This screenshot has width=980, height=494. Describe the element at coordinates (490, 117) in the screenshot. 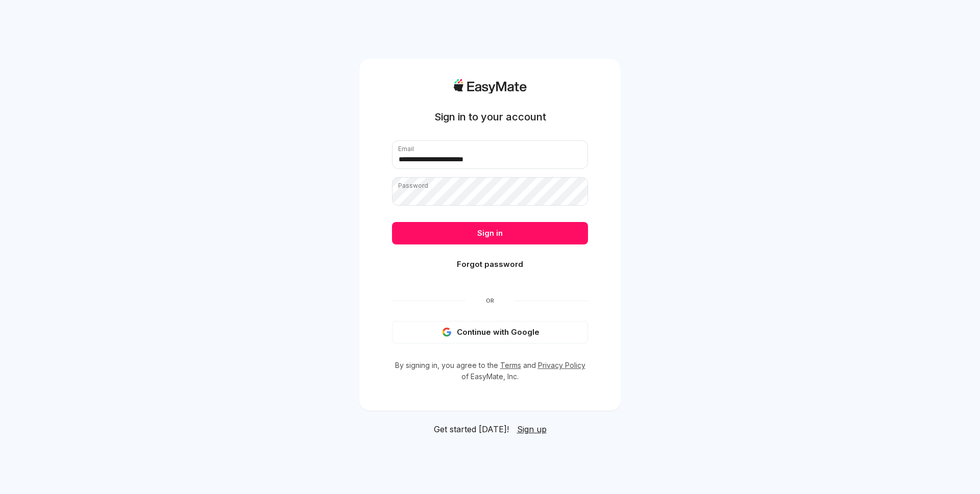

I see `h1: Sign in to your account` at that location.